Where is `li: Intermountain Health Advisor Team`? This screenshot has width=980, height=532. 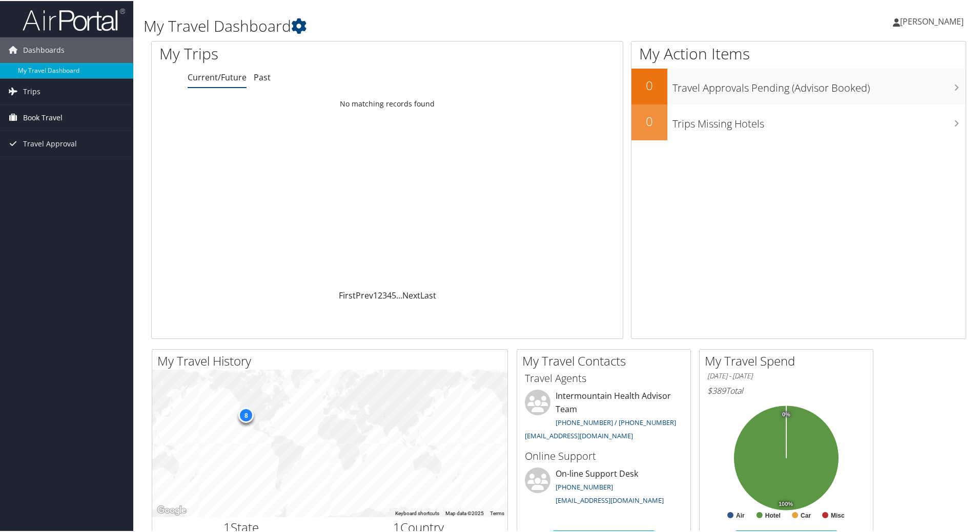 li: Intermountain Health Advisor Team is located at coordinates (604, 416).